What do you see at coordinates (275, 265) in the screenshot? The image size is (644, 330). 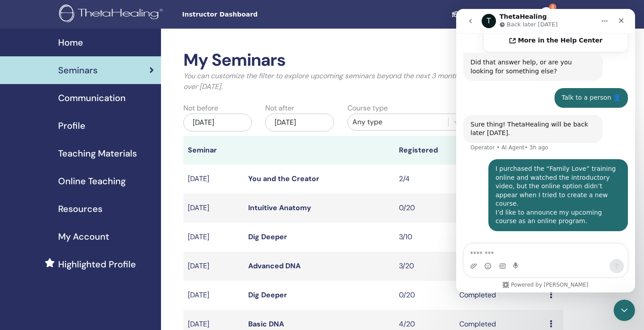 I see `a: Advanced DNA` at bounding box center [275, 265].